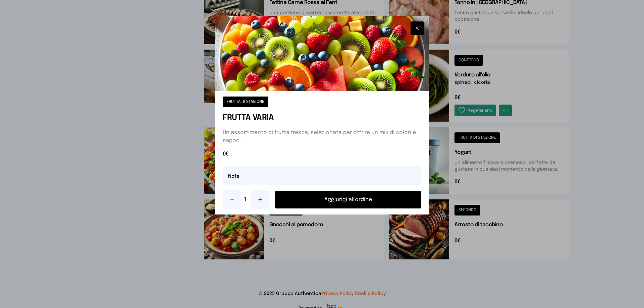 This screenshot has width=644, height=308. What do you see at coordinates (322, 54) in the screenshot?
I see `img: FRUTTA VARIA` at bounding box center [322, 54].